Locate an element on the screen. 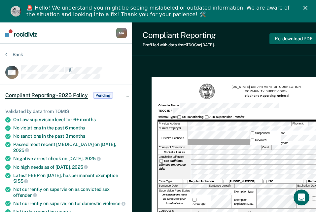  label: Phone #: is located at coordinates (300, 124).